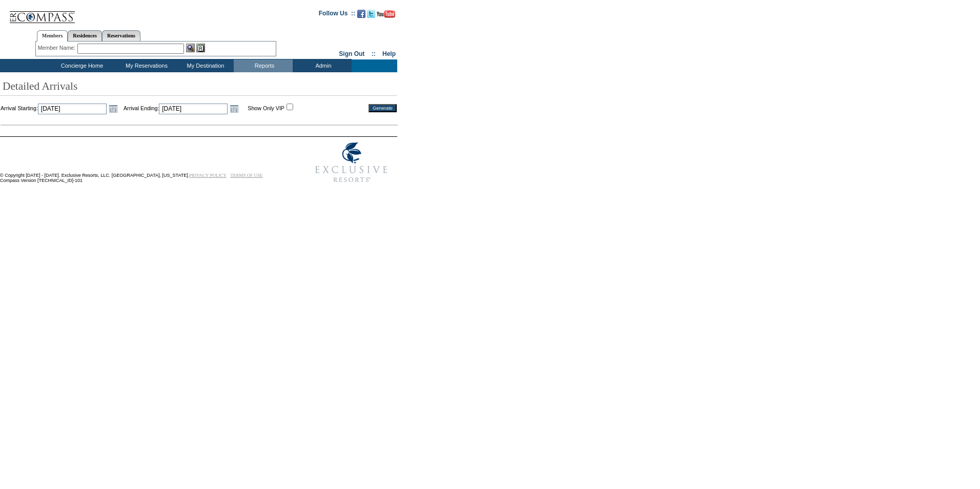 This screenshot has height=489, width=980. What do you see at coordinates (337, 15) in the screenshot?
I see `td: Follow Us ::` at bounding box center [337, 15].